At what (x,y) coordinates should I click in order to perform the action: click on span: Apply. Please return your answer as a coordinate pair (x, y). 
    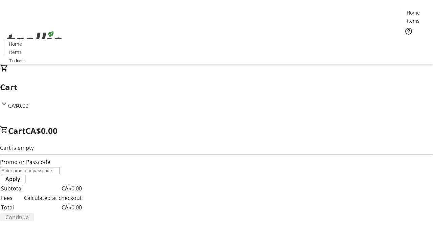
    Looking at the image, I should click on (13, 179).